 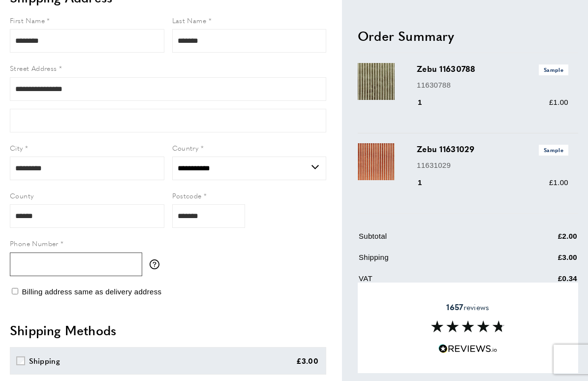 What do you see at coordinates (27, 20) in the screenshot?
I see `span: First Name` at bounding box center [27, 20].